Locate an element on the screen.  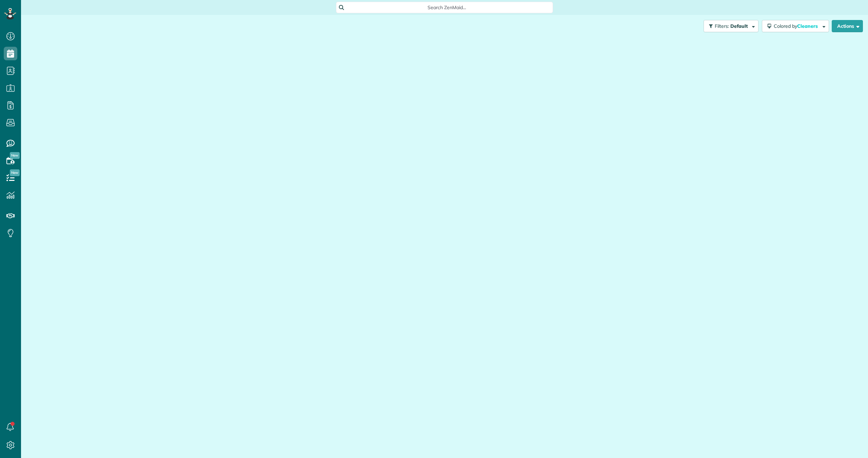
span: Colored by is located at coordinates (797, 26).